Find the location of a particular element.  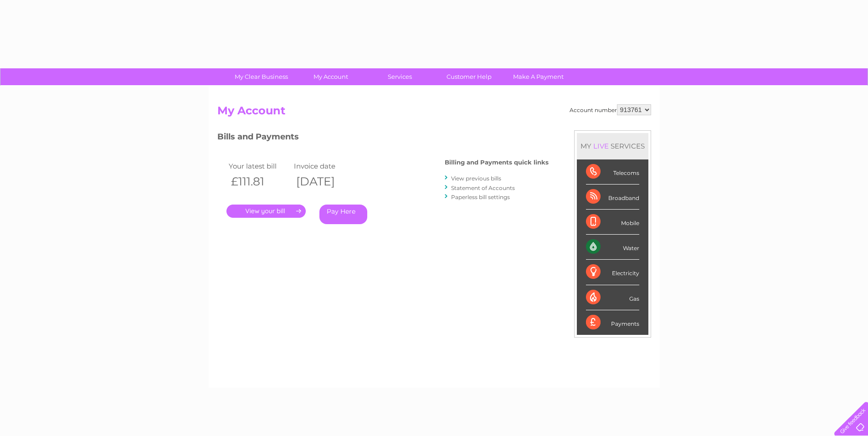

div: Broadband is located at coordinates (612, 197).